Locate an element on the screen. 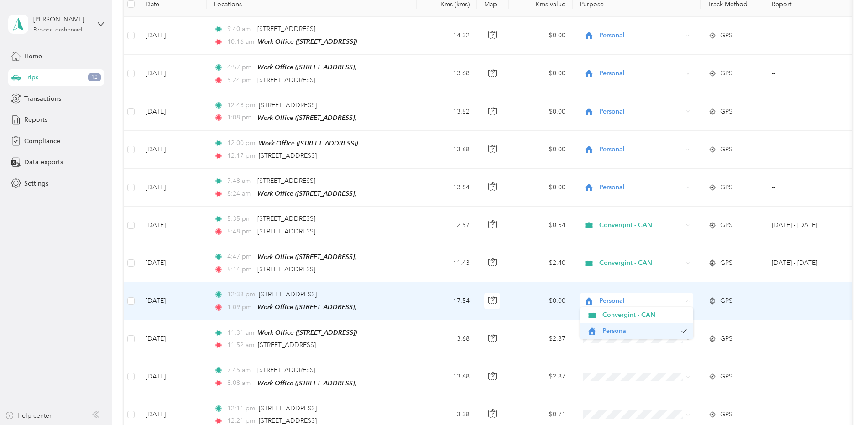 This screenshot has width=868, height=425. span: Data exports is located at coordinates (43, 162).